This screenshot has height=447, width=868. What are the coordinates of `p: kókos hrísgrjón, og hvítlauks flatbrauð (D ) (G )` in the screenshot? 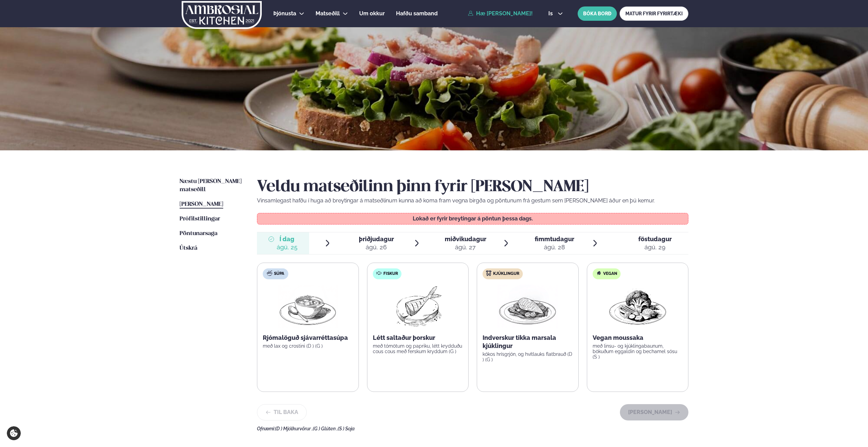 It's located at (528, 357).